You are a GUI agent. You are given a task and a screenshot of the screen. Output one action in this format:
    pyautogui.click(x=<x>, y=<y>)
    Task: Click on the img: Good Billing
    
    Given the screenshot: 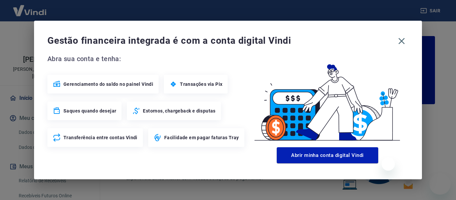 What is the action you would take?
    pyautogui.click(x=327, y=99)
    